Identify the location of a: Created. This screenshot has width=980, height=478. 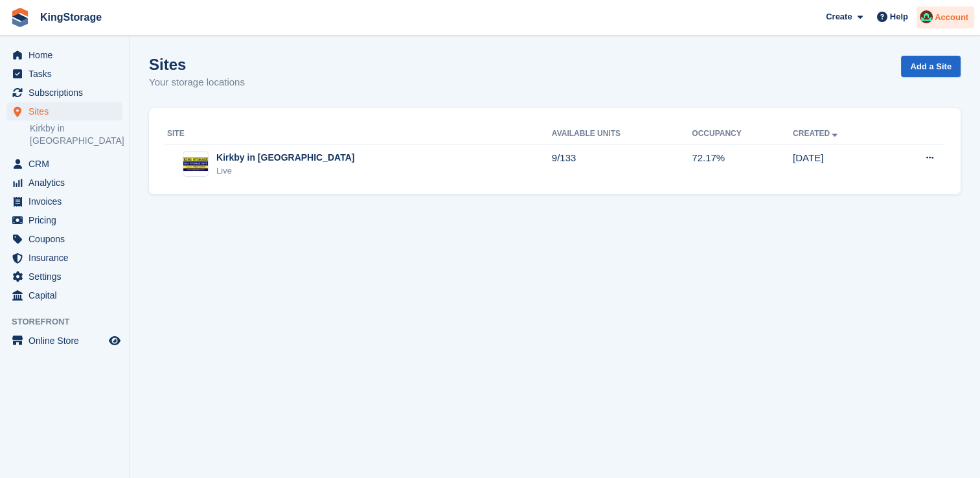
(816, 134).